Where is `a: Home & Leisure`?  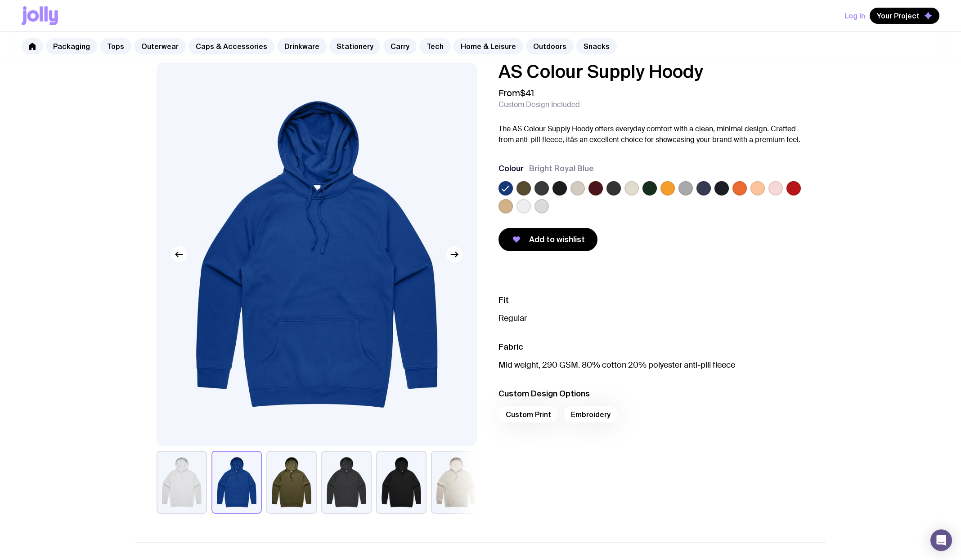
a: Home & Leisure is located at coordinates (488, 46).